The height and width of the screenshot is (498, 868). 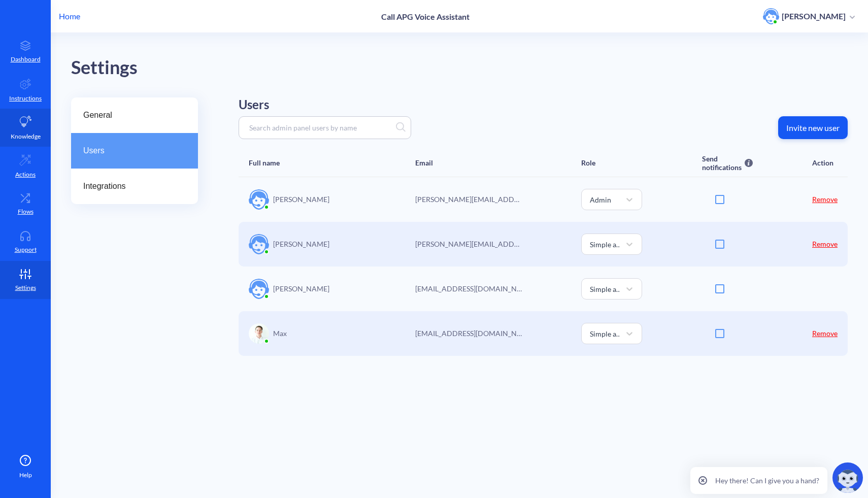 I want to click on a: Users, so click(x=135, y=151).